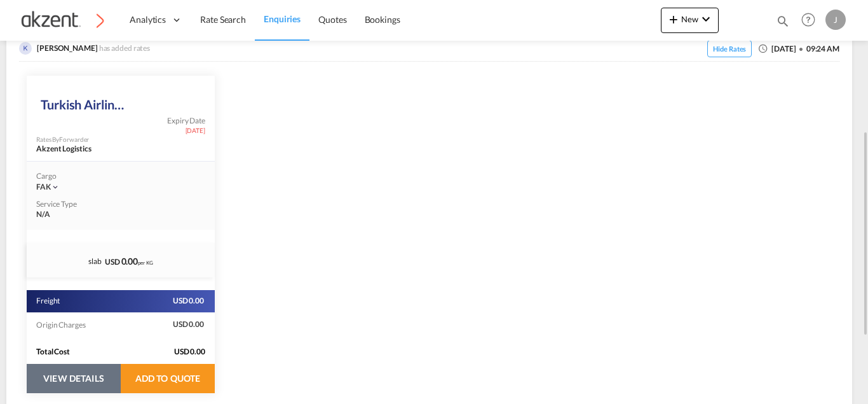 The image size is (868, 404). Describe the element at coordinates (100, 149) in the screenshot. I see `div: Akzent Logistics` at that location.